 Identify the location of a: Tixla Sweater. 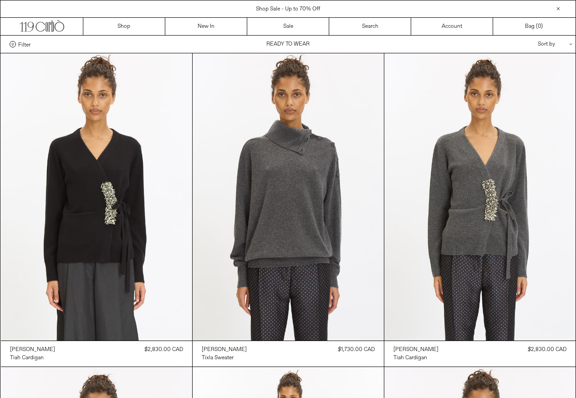
(224, 358).